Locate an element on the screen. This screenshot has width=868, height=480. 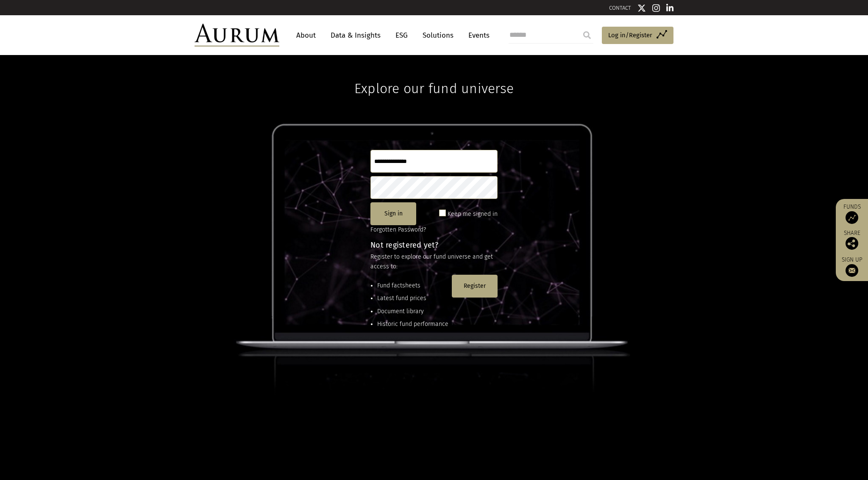
li: Latest fund prices is located at coordinates (412, 298).